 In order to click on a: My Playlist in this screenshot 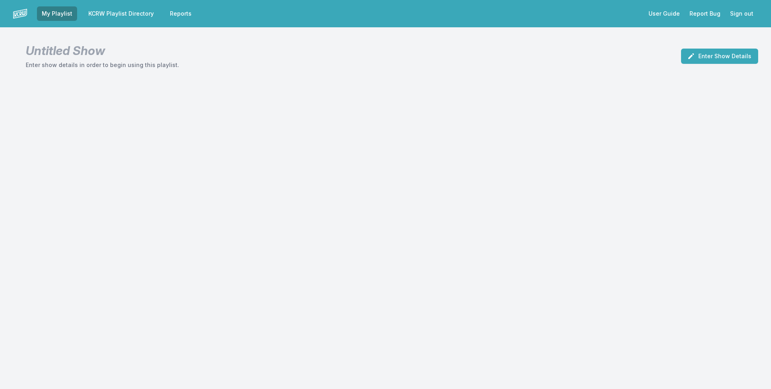, I will do `click(57, 14)`.